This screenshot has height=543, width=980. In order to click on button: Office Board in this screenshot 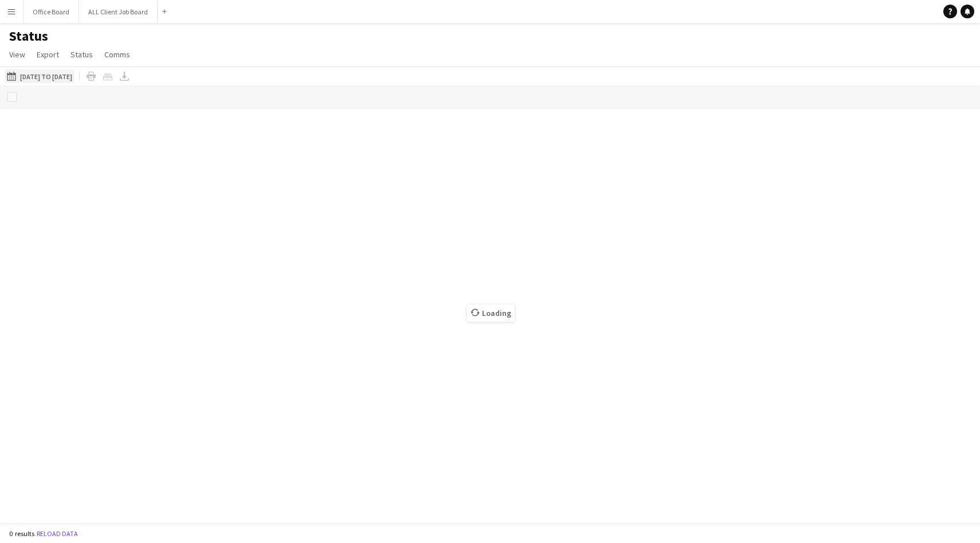, I will do `click(51, 11)`.